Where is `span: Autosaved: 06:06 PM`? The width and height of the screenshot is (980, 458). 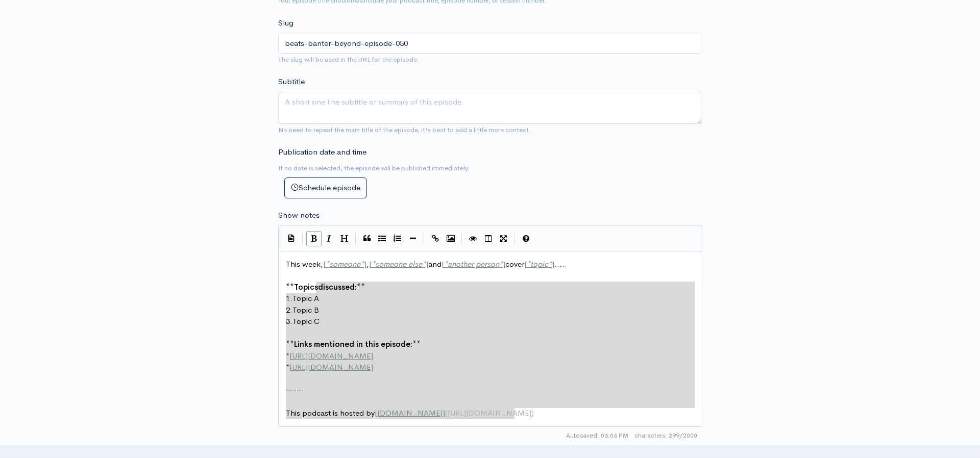
span: Autosaved: 06:06 PM is located at coordinates (597, 436).